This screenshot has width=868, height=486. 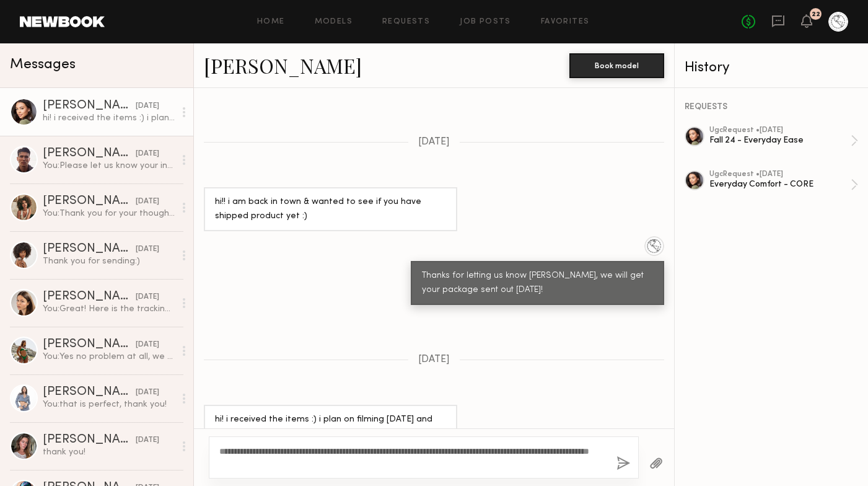 I want to click on span: Messages, so click(x=43, y=64).